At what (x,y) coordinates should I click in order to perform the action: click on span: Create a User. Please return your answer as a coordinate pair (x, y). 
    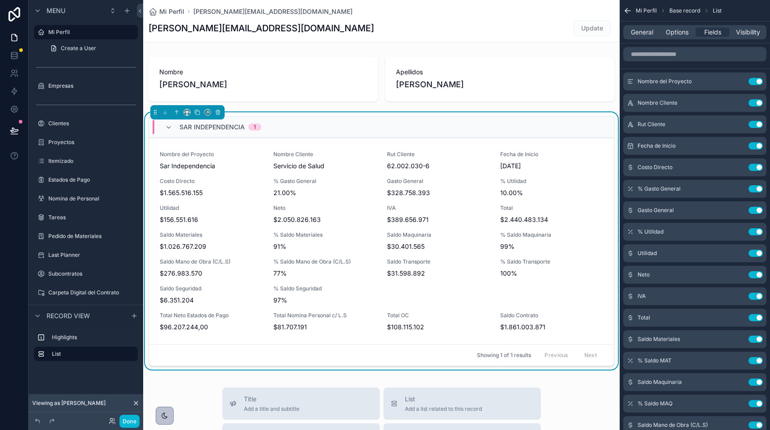
    Looking at the image, I should click on (78, 48).